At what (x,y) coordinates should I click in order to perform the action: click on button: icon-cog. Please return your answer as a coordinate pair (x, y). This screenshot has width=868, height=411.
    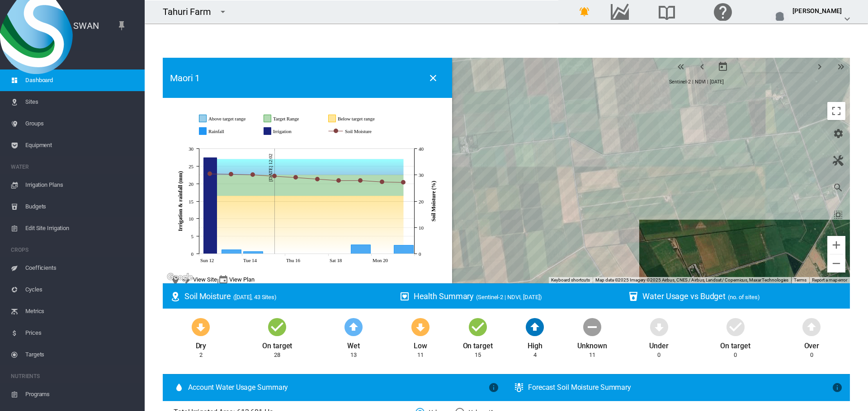
    Looking at the image, I should click on (838, 134).